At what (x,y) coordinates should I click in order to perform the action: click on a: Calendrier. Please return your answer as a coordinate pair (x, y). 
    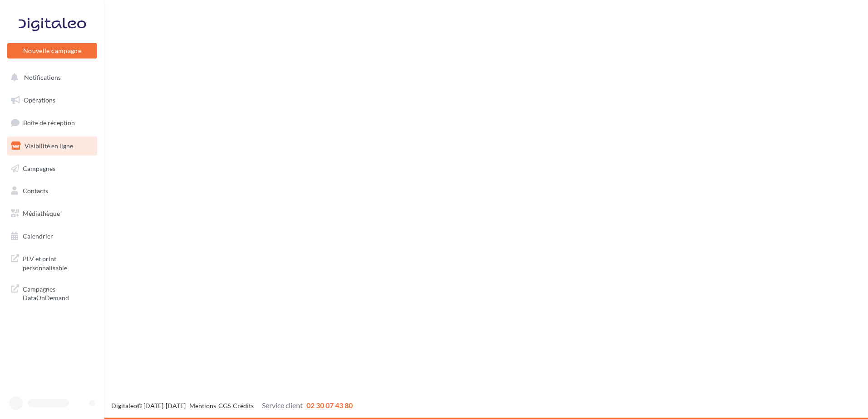
    Looking at the image, I should click on (52, 236).